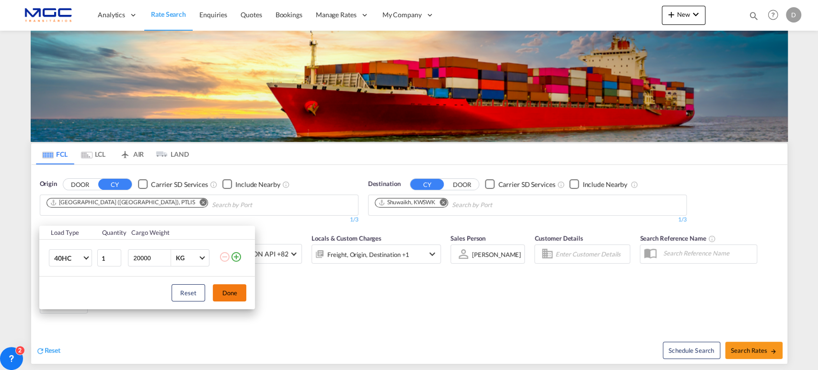 The height and width of the screenshot is (370, 818). I want to click on input: Qty, so click(109, 258).